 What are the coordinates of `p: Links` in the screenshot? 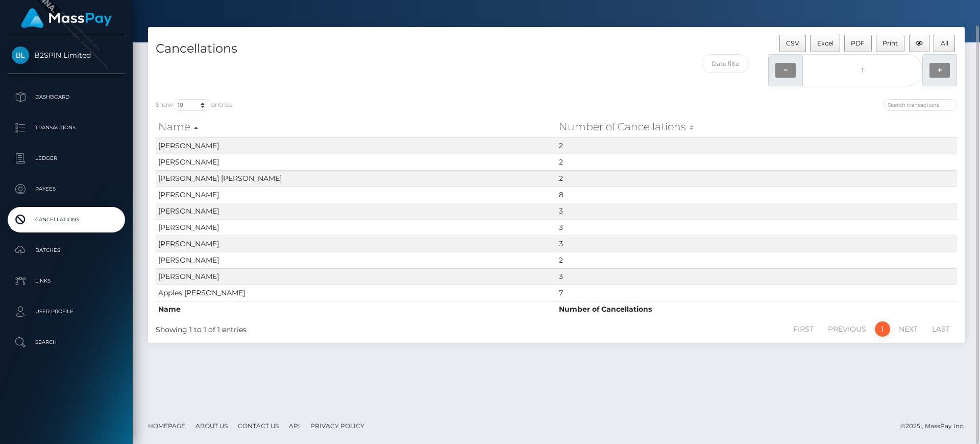 It's located at (67, 281).